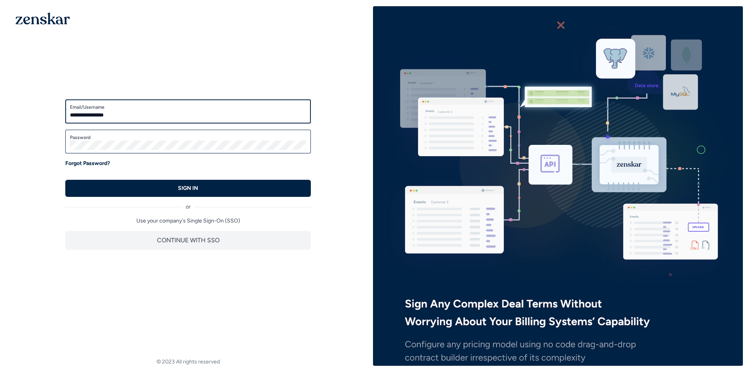 This screenshot has width=746, height=372. What do you see at coordinates (188, 362) in the screenshot?
I see `footer: © 2023 All rights reserved` at bounding box center [188, 362].